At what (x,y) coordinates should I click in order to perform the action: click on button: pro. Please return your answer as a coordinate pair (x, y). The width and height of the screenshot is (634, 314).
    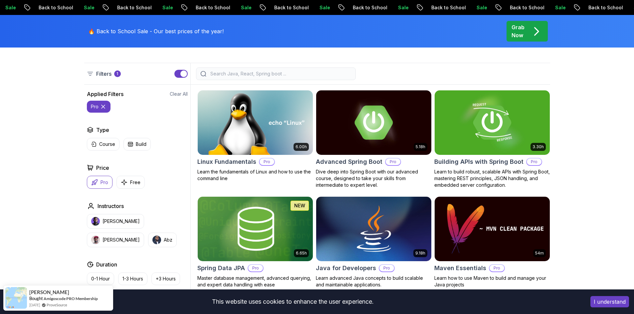
    Looking at the image, I should click on (98, 107).